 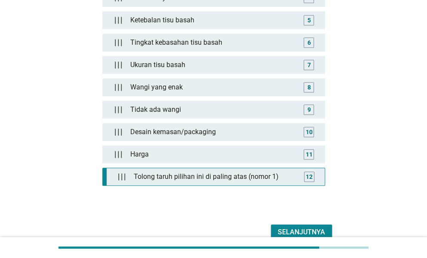 I want to click on div: Desain kemasan/packaging, so click(x=213, y=132).